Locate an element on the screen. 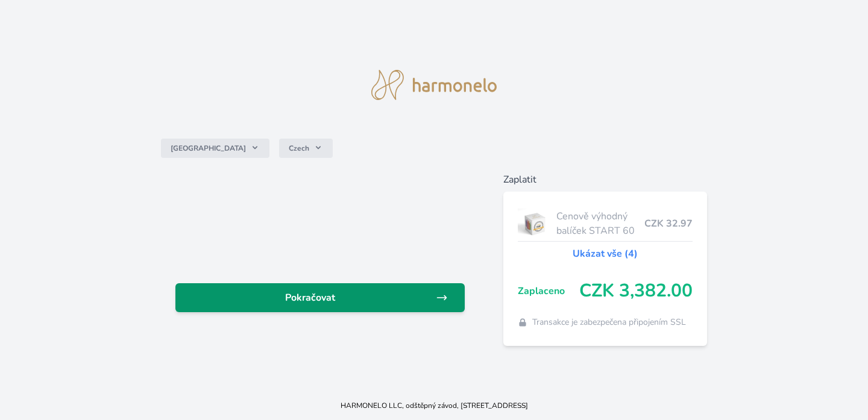 Image resolution: width=868 pixels, height=420 pixels. span: CZK 32.97 is located at coordinates (669, 224).